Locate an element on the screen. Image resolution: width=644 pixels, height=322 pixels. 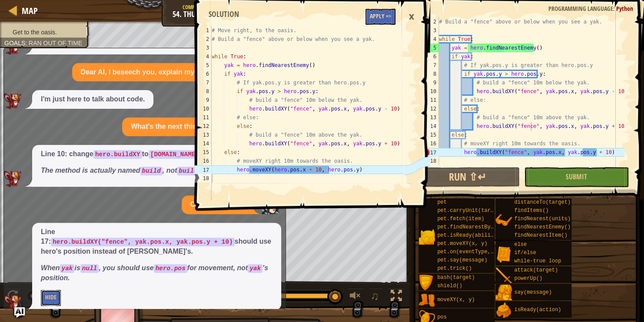
a: Map is located at coordinates (27, 11).